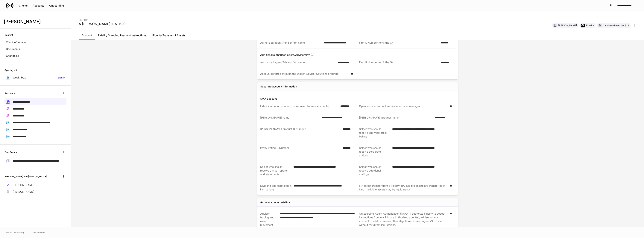 This screenshot has width=644, height=238. Describe the element at coordinates (374, 132) in the screenshot. I see `div: Select who should receive and vote proxy ballots` at that location.